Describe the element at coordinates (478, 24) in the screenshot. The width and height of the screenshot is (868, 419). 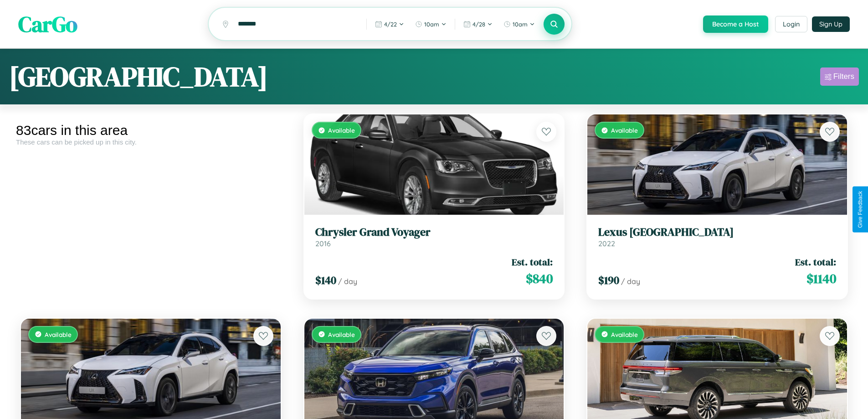
I see `span: 4 / 28` at that location.